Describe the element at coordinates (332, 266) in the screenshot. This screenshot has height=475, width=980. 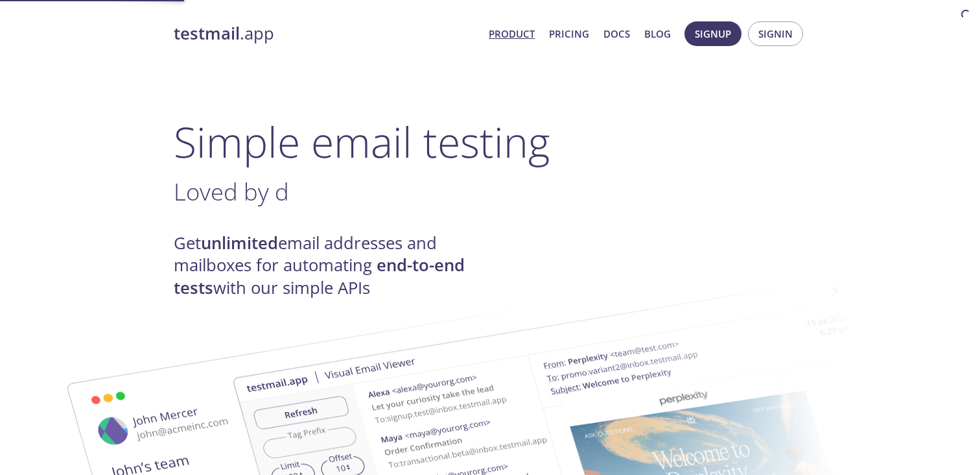
I see `h4: Get email addresses and mailboxes for automating with our simple APIs` at that location.